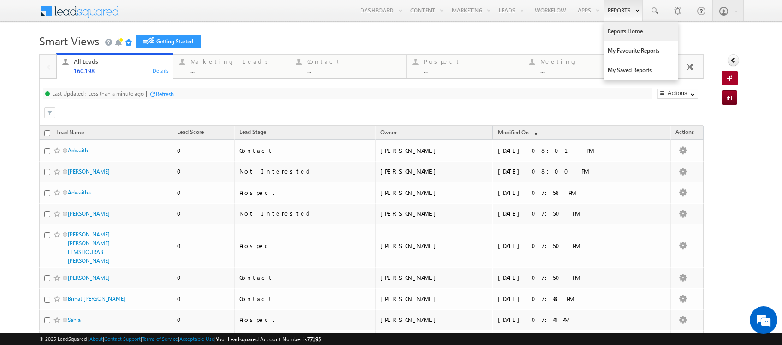  What do you see at coordinates (120, 70) in the screenshot?
I see `div: 160,198` at bounding box center [120, 70].